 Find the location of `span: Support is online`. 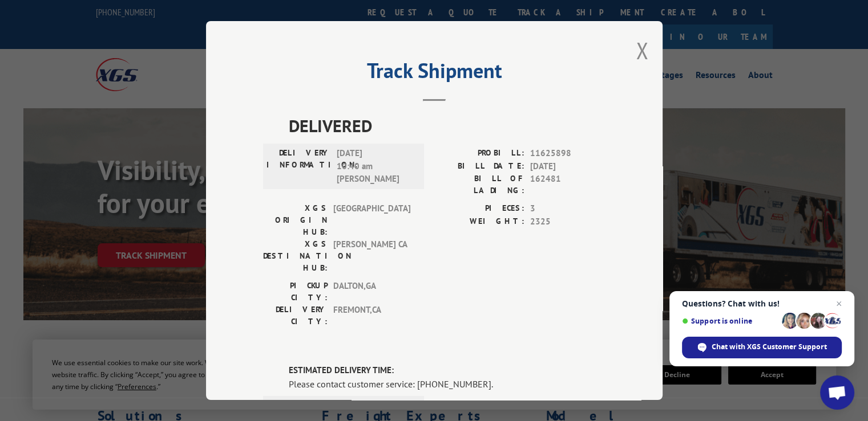

span: Support is online is located at coordinates (730, 321).